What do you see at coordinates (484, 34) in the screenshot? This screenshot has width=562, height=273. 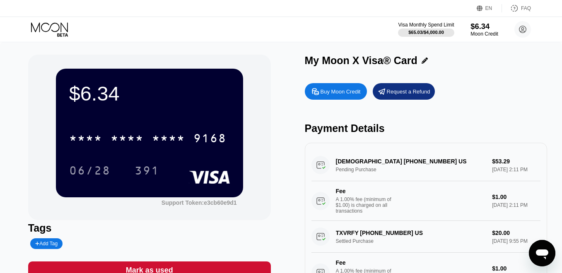 I see `div: Moon Credit` at bounding box center [484, 34].